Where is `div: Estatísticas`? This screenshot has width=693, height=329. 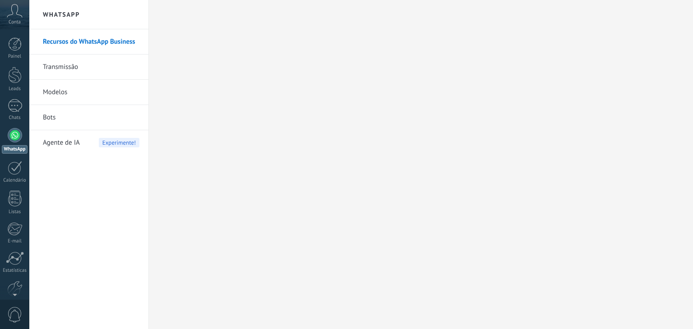
div: Estatísticas is located at coordinates (15, 271).